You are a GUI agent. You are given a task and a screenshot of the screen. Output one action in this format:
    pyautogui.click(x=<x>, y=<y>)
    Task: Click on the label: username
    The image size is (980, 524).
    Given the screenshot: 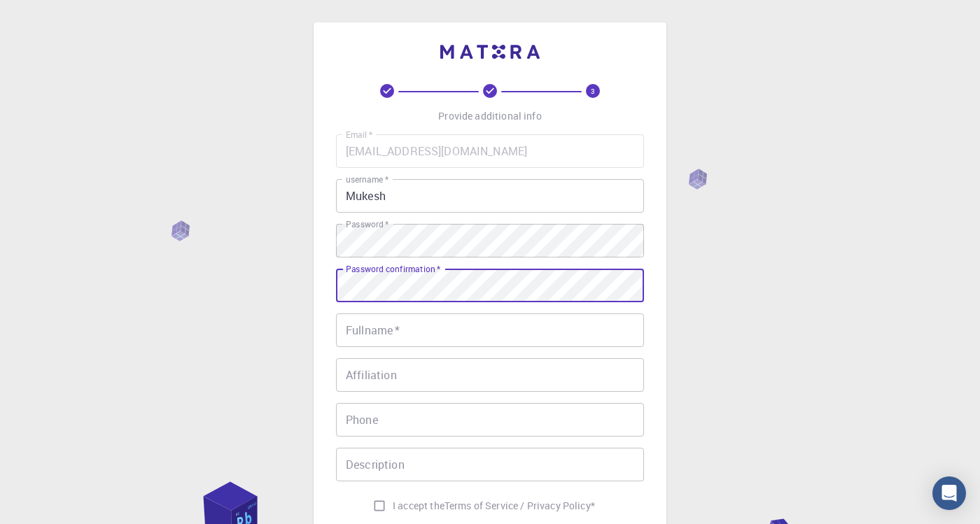 What is the action you would take?
    pyautogui.click(x=367, y=179)
    